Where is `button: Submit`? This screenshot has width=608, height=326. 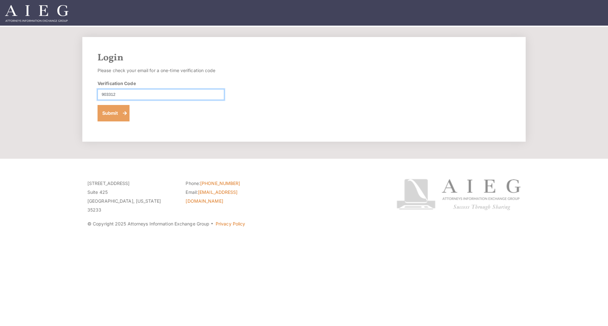 button: Submit is located at coordinates (113, 113).